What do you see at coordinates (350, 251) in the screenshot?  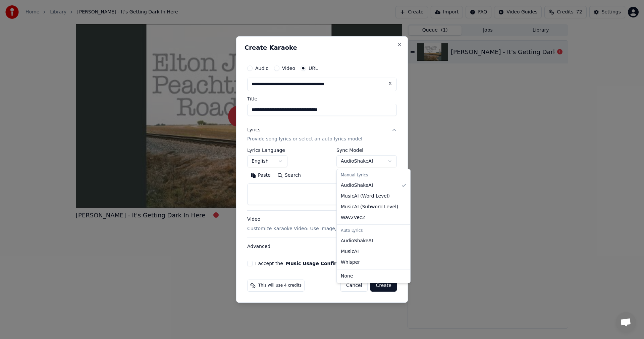 I see `span: MusicAI` at bounding box center [350, 251].